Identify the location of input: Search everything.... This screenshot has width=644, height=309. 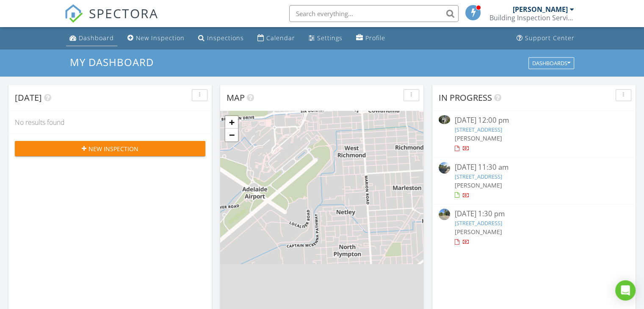
(374, 13).